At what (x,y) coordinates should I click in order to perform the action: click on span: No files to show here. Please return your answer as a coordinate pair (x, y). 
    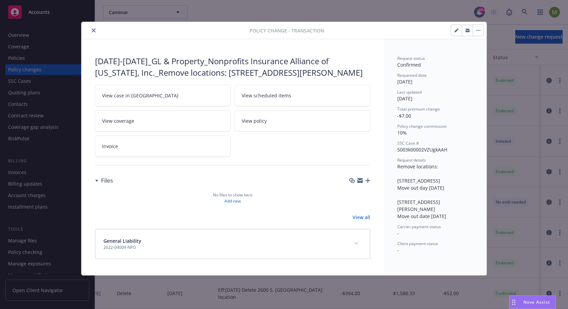
    Looking at the image, I should click on (233, 195).